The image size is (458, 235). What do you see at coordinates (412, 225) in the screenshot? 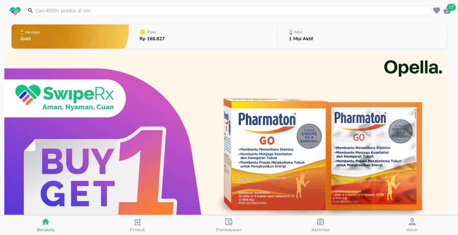
I see `button: Akun` at bounding box center [412, 225].